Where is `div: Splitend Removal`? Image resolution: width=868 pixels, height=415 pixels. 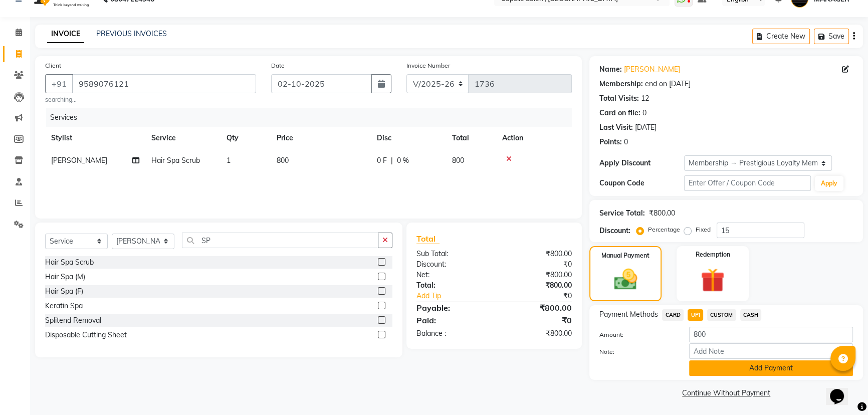 div: Splitend Removal is located at coordinates (73, 321).